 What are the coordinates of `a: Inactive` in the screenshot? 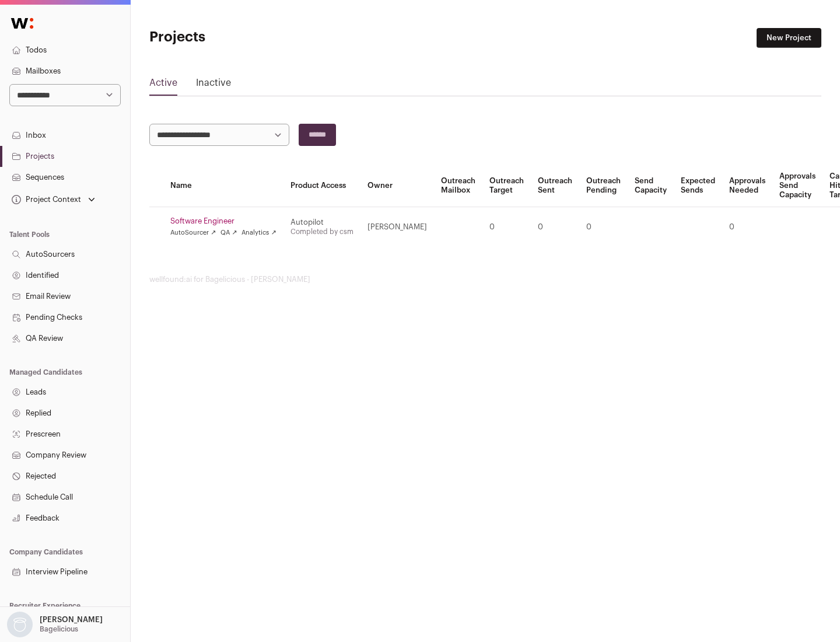 It's located at (214, 86).